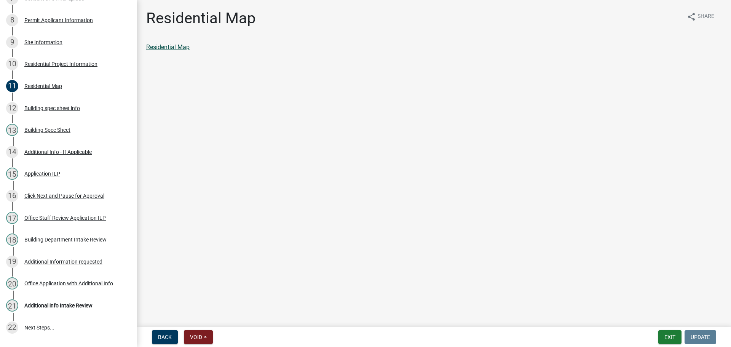  I want to click on div: Additional info Intake Review, so click(58, 305).